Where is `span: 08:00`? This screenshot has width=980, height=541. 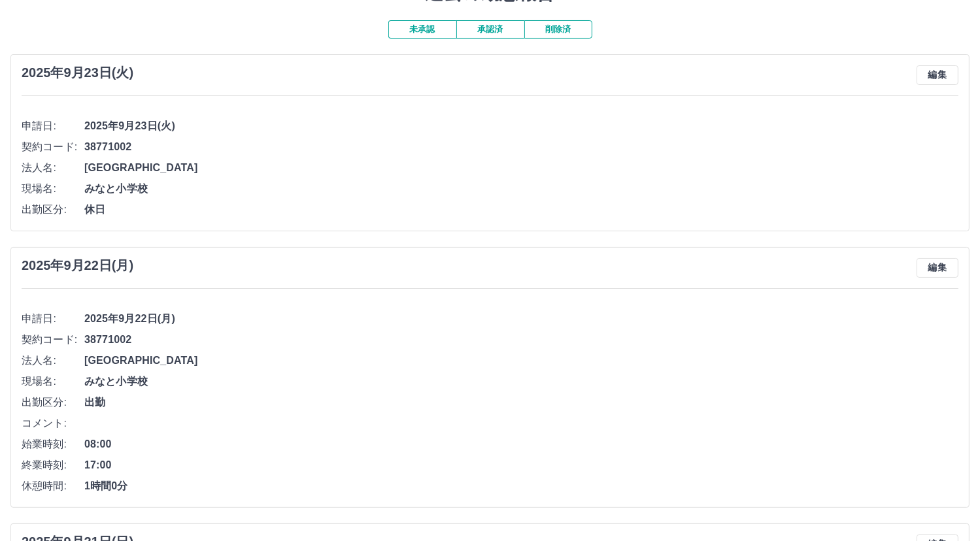 span: 08:00 is located at coordinates (521, 444).